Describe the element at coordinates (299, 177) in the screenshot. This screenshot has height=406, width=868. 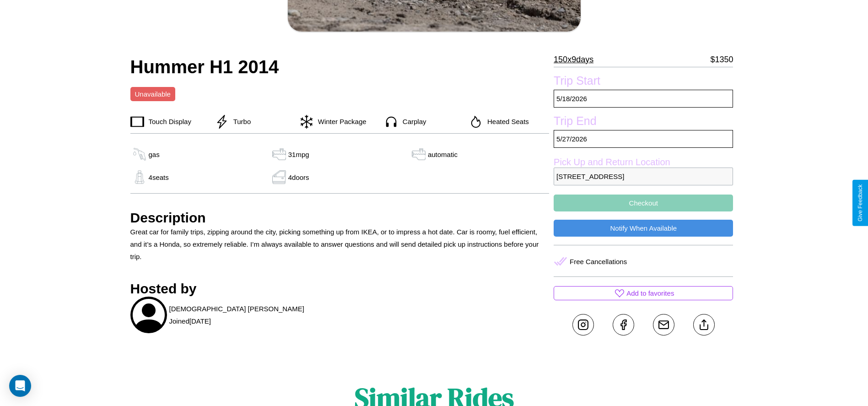
I see `p: 4 doors` at that location.